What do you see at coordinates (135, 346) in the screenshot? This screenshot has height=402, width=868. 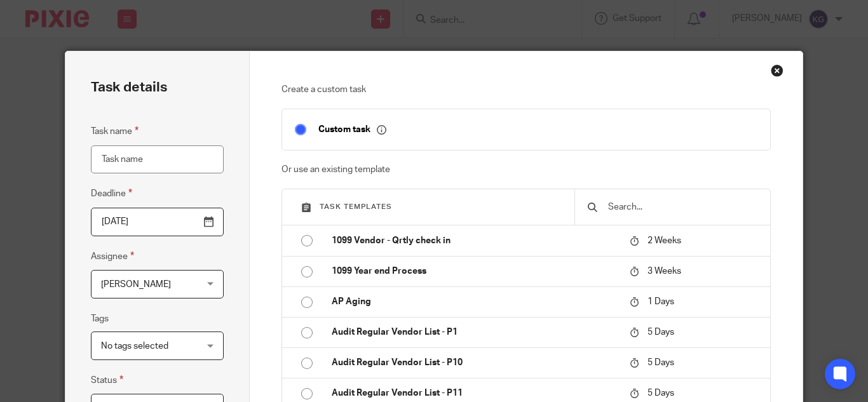 I see `span: No tags selected` at bounding box center [135, 346].